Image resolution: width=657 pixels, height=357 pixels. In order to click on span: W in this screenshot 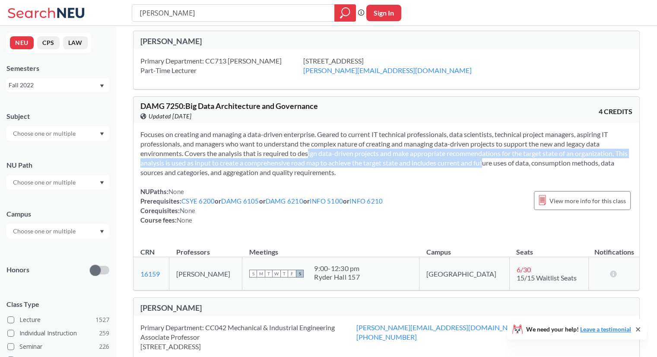, I will do `click(276, 273)`.